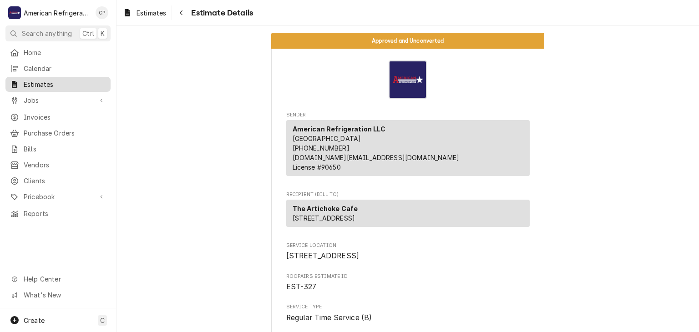 The width and height of the screenshot is (699, 332). What do you see at coordinates (64, 279) in the screenshot?
I see `span: Help Center` at bounding box center [64, 279].